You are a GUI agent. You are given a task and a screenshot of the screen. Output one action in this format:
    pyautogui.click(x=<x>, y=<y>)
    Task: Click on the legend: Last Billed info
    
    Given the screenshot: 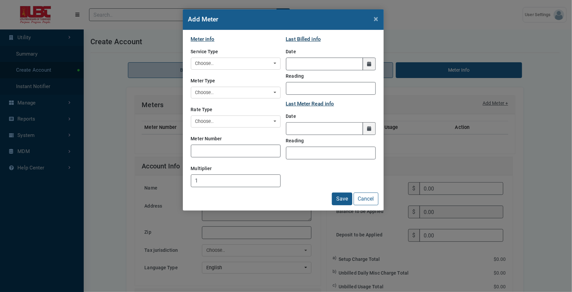 What is the action you would take?
    pyautogui.click(x=331, y=39)
    